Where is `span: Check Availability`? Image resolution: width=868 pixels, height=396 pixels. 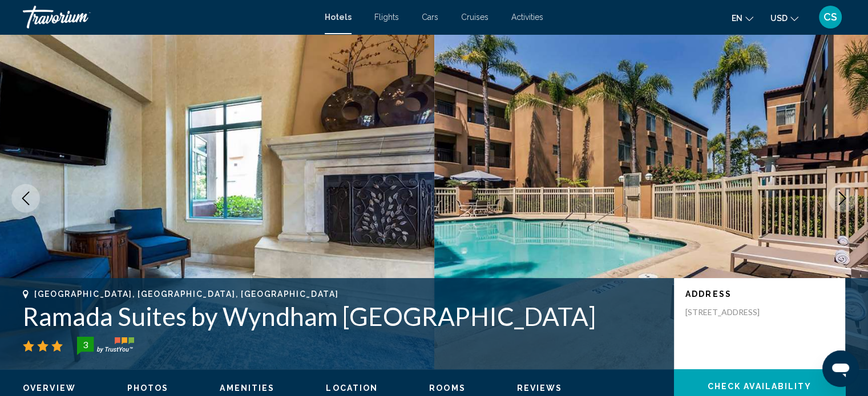
span: Check Availability is located at coordinates (759, 387).